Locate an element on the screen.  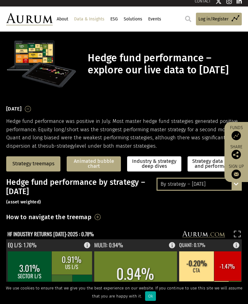
img: Aurum is located at coordinates (29, 19).